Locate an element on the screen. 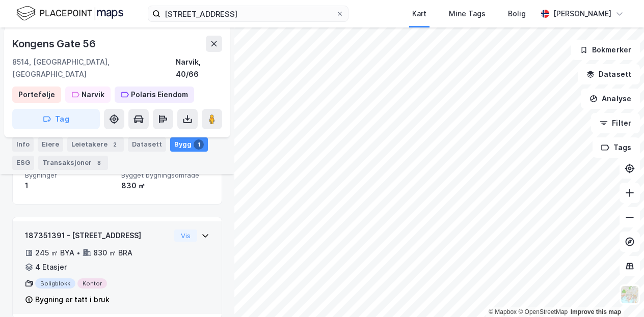 The image size is (644, 317). div: Transaksjoner is located at coordinates (73, 163).